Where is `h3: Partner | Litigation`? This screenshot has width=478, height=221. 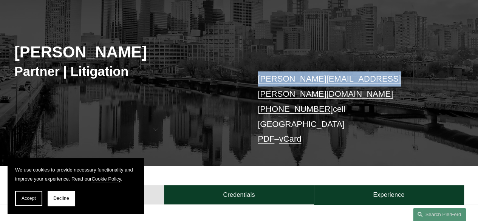
h3: Partner | Litigation is located at coordinates (127, 71).